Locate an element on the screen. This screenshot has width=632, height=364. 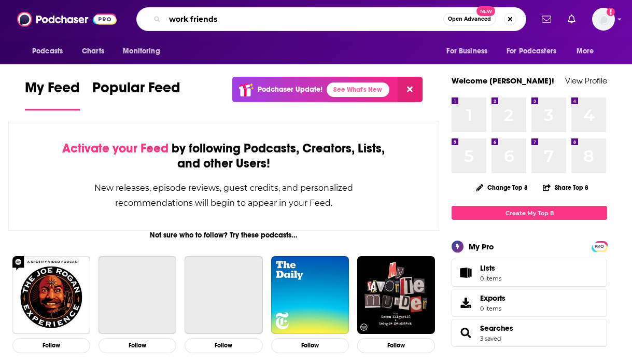
div: New releases, episode reviews, guest credits, and personalized recommendations will begin to appe... is located at coordinates (223, 196).